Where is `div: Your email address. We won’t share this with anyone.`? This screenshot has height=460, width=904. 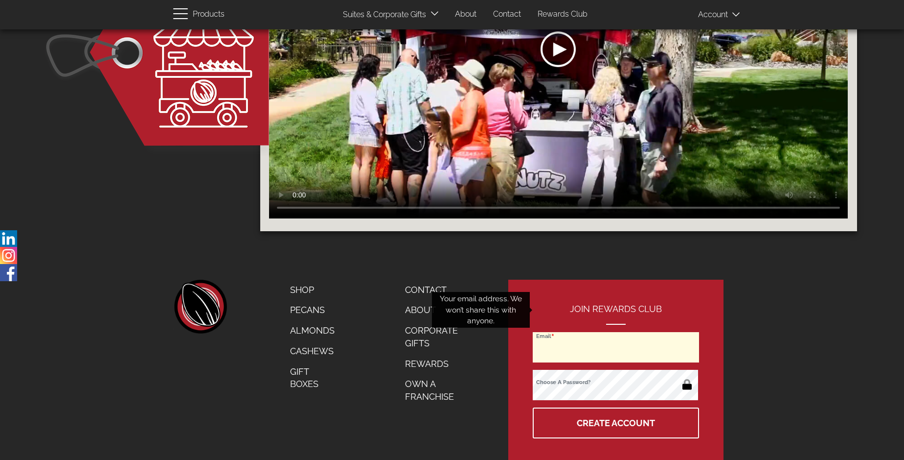 div: Your email address. We won’t share this with anyone. is located at coordinates (481, 309).